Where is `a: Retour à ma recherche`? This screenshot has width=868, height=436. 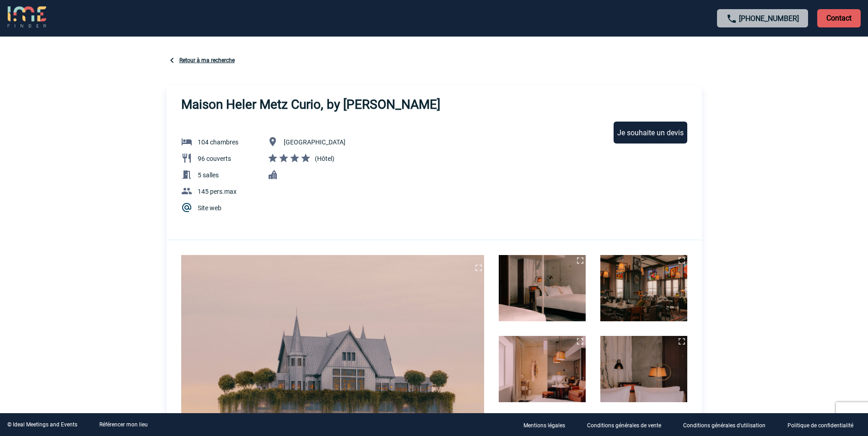 a: Retour à ma recherche is located at coordinates (207, 60).